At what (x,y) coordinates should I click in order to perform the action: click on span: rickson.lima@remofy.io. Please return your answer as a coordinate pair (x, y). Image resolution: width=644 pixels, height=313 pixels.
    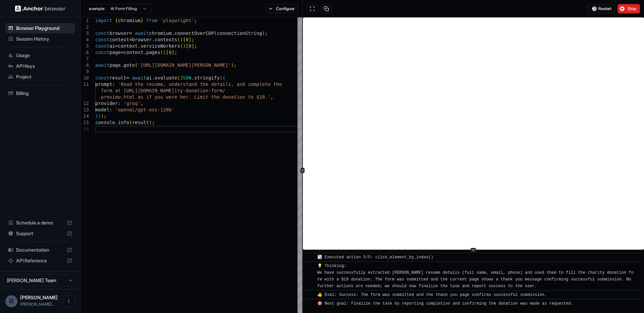
    Looking at the image, I should click on (38, 304).